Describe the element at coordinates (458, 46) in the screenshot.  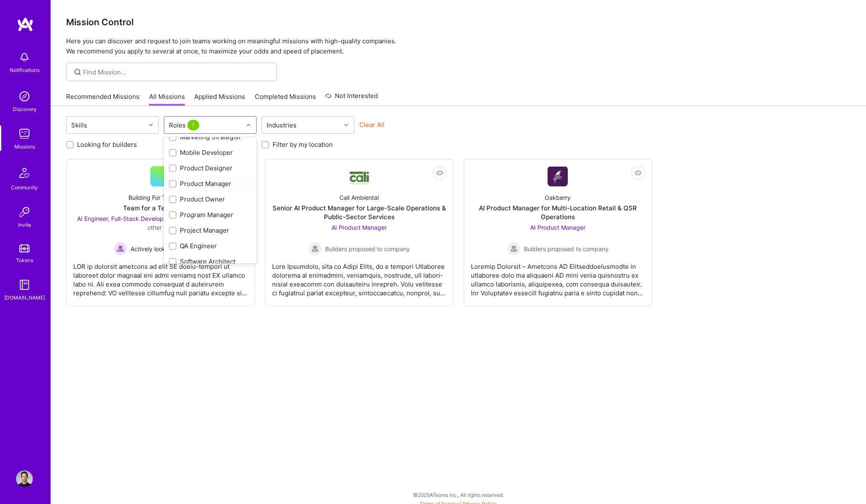
I see `p: Here you can discover and request to join teams working on meaningful missions with high-quality ...` at that location.